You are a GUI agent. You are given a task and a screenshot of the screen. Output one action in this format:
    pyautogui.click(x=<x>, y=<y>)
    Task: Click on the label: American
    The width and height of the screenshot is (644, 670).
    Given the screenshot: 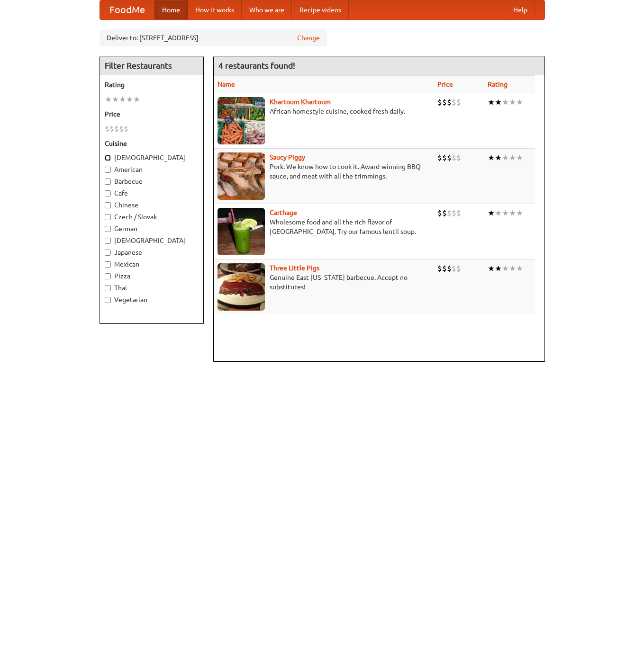 What is the action you would take?
    pyautogui.click(x=151, y=169)
    